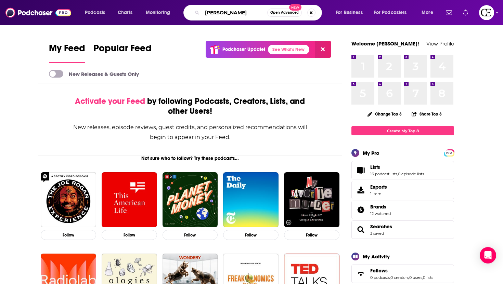 Image resolution: width=503 pixels, height=284 pixels. What do you see at coordinates (190, 200) in the screenshot?
I see `a: Planet Money` at bounding box center [190, 200].